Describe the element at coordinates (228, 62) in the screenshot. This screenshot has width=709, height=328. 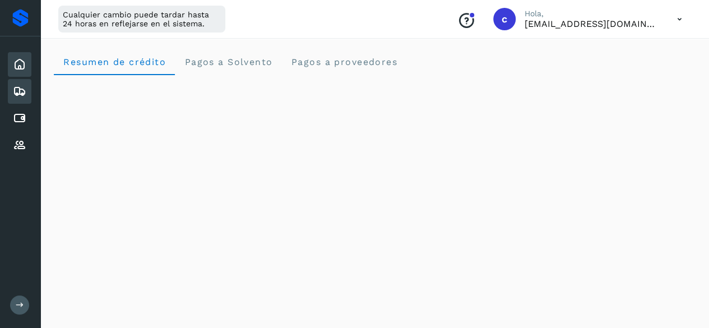
I see `span: Pagos a Solvento` at that location.